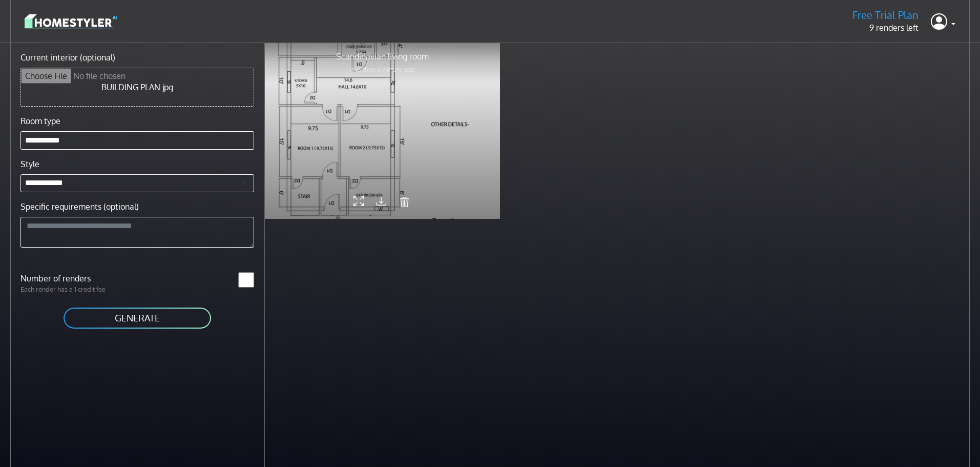  I want to click on label: Number of renders, so click(75, 278).